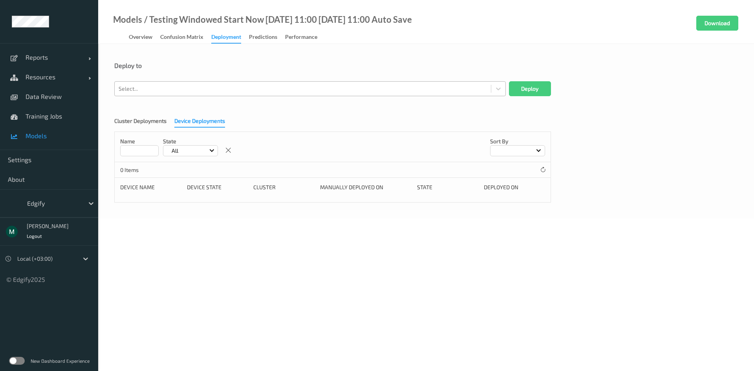 The width and height of the screenshot is (754, 371). Describe the element at coordinates (530, 89) in the screenshot. I see `button: Deploy` at that location.